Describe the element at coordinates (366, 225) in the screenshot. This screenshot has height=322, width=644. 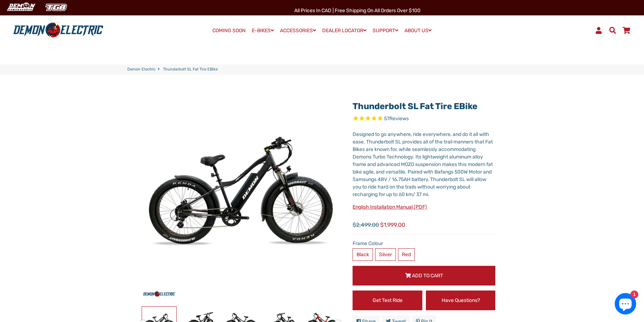
I see `span: $2,499.00` at that location.